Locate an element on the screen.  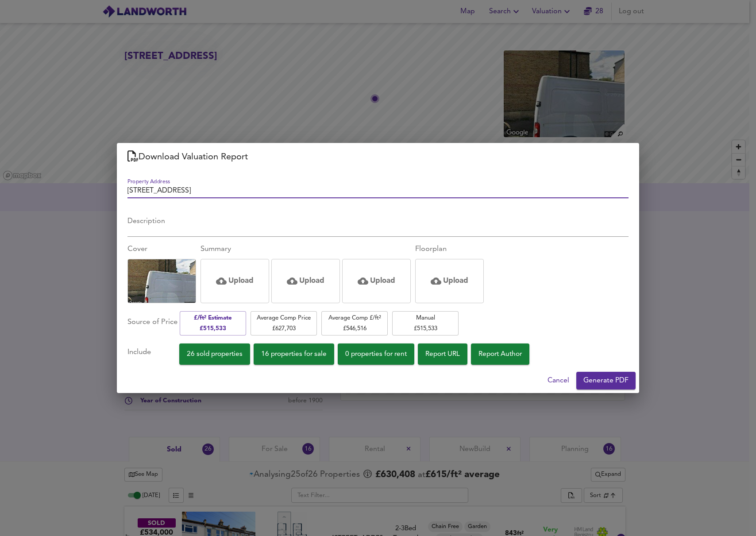
span: £/ft² Estimate £ 515,533 is located at coordinates (213, 323).